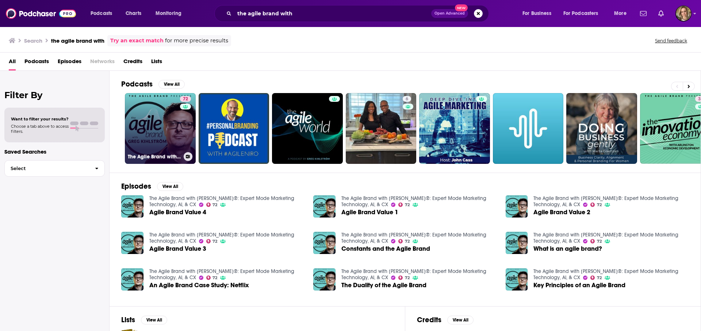 Image resolution: width=701 pixels, height=331 pixels. I want to click on div: Search podcasts, credits, & more..., so click(358, 14).